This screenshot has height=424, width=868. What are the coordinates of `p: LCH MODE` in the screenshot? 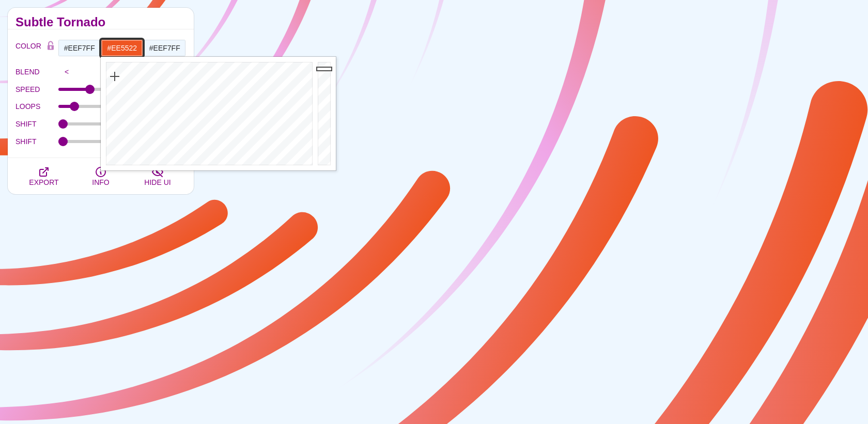 It's located at (122, 72).